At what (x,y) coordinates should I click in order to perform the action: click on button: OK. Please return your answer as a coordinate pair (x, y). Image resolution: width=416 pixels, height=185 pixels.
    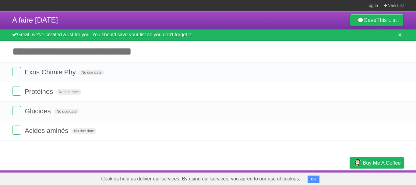
    Looking at the image, I should click on (313, 179).